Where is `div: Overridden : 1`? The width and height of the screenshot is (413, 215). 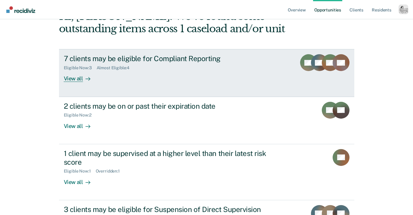
div: Overridden : 1 is located at coordinates (110, 171).